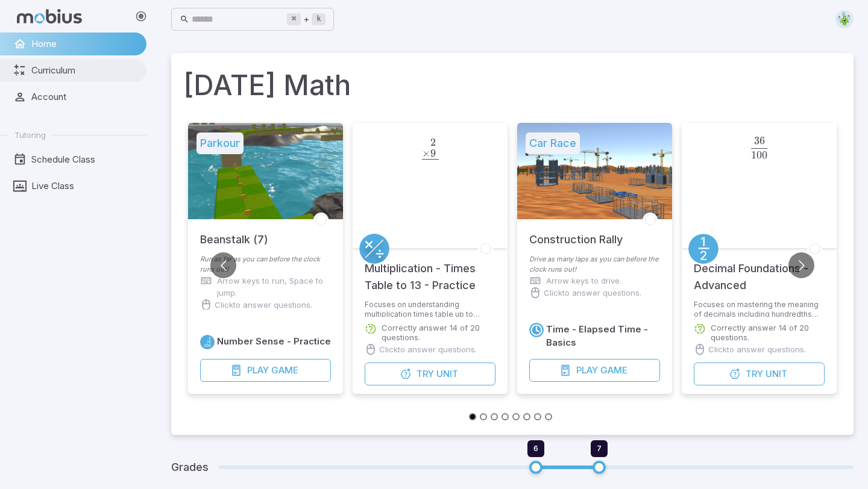  I want to click on p: Arrow keys to drive., so click(584, 281).